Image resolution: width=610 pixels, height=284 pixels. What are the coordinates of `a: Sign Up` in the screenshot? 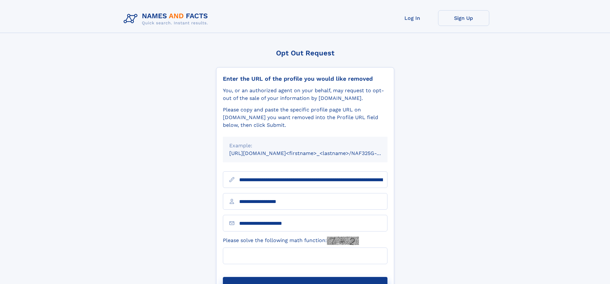 It's located at (464, 18).